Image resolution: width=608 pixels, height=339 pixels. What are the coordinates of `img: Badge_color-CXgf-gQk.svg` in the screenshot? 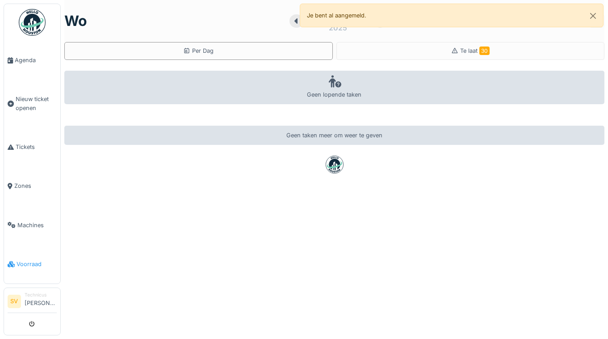 It's located at (32, 22).